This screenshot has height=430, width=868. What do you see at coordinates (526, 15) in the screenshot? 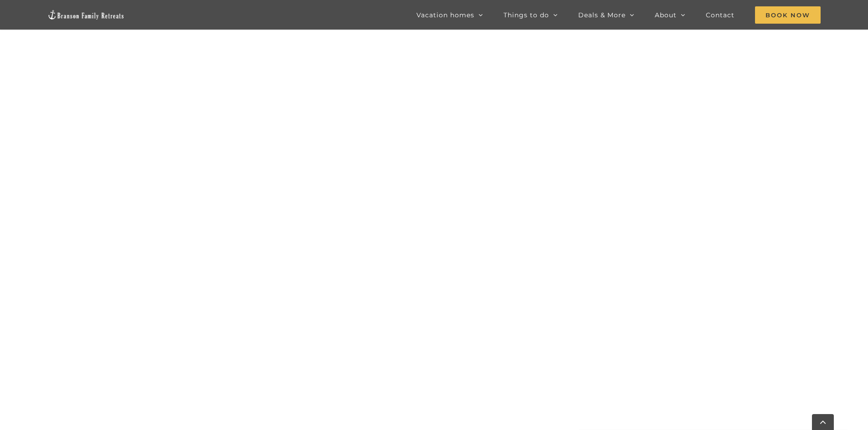
I see `span: Things to do` at bounding box center [526, 15].